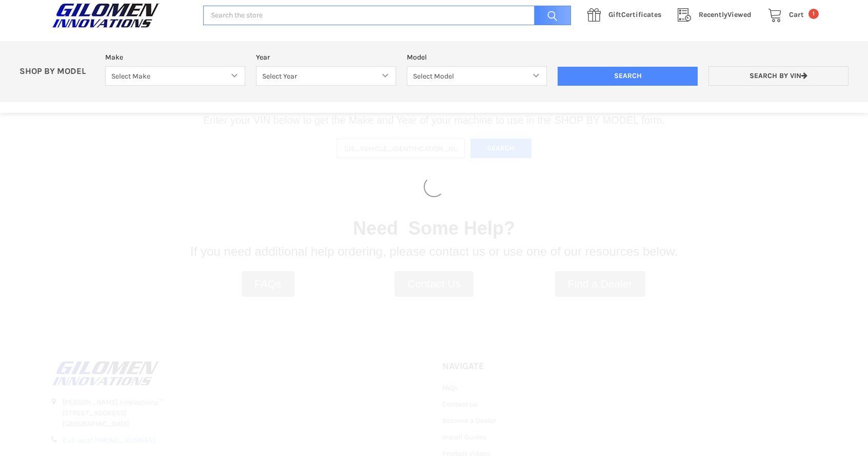 This screenshot has height=461, width=868. I want to click on a: RecentlyViewed, so click(718, 15).